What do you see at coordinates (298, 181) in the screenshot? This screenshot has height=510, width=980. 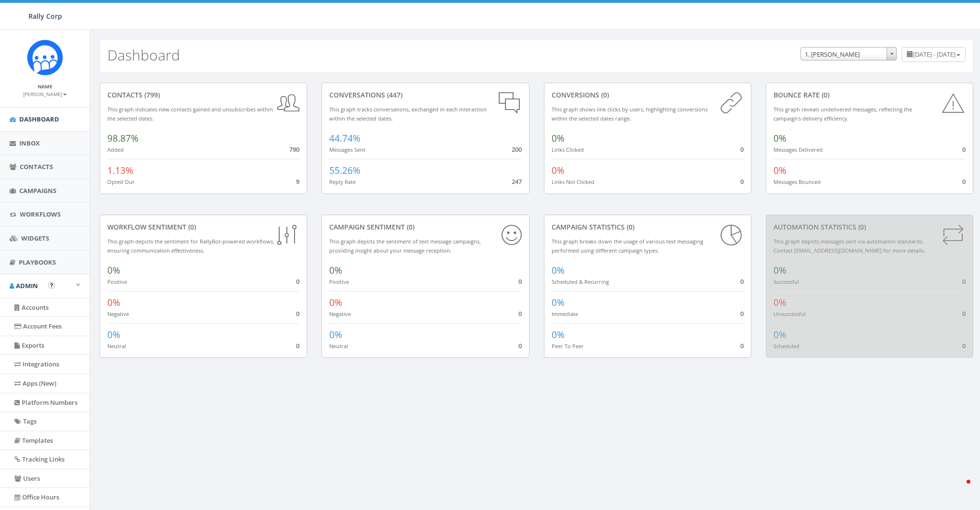 I see `span: 9` at bounding box center [298, 181].